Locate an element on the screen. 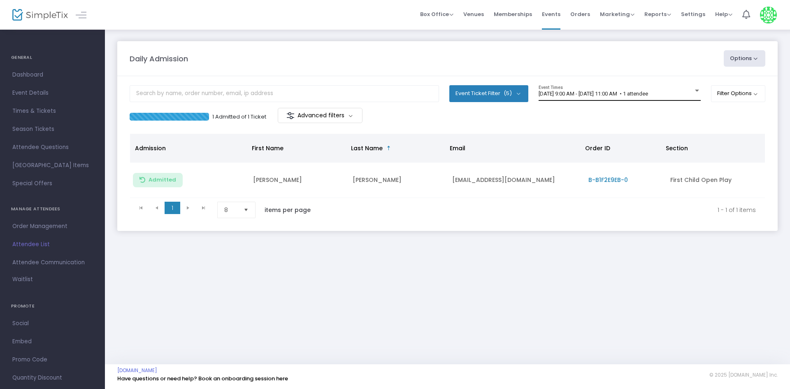  span: Admitted is located at coordinates (162, 180).